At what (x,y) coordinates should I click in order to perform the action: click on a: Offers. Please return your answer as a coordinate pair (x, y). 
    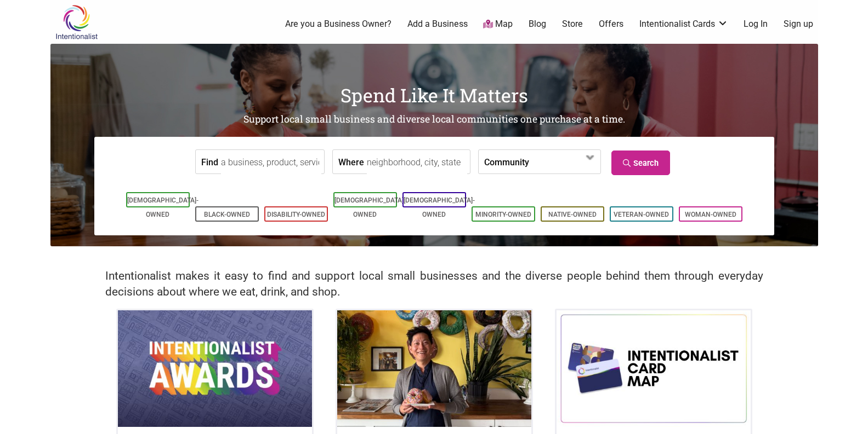
    Looking at the image, I should click on (611, 24).